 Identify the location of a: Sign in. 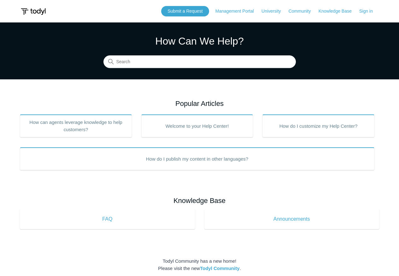
(369, 11).